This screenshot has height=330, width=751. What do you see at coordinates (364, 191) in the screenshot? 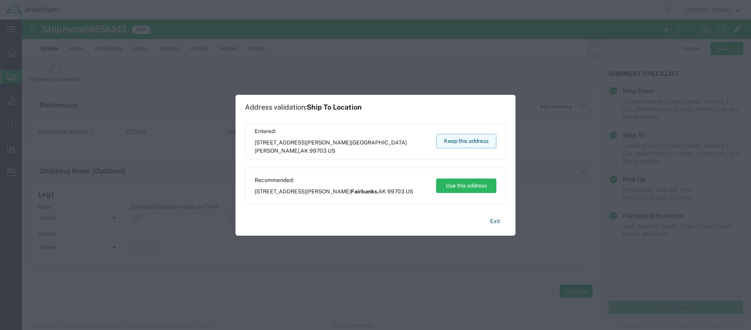
I see `span: Fairbanks` at bounding box center [364, 191].